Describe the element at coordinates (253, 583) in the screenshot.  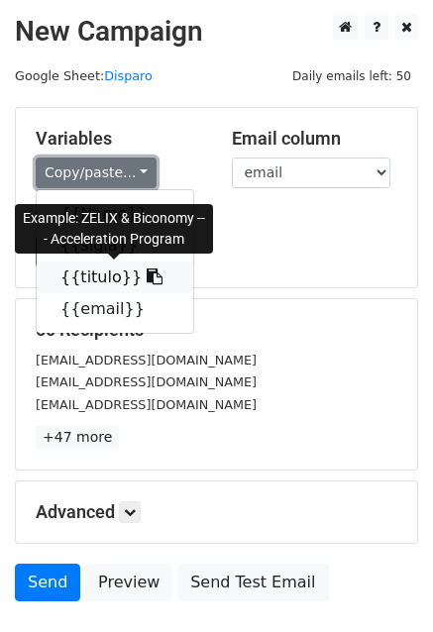
I see `a: Send Test Email` at that location.